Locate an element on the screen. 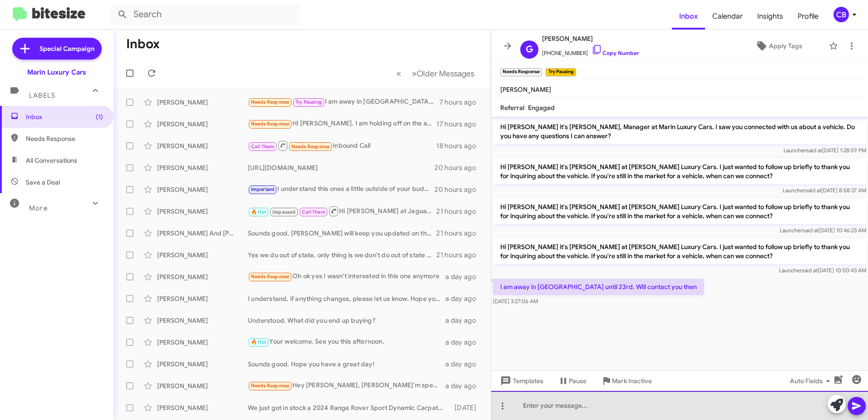 Image resolution: width=868 pixels, height=420 pixels. div: CB is located at coordinates (841, 15).